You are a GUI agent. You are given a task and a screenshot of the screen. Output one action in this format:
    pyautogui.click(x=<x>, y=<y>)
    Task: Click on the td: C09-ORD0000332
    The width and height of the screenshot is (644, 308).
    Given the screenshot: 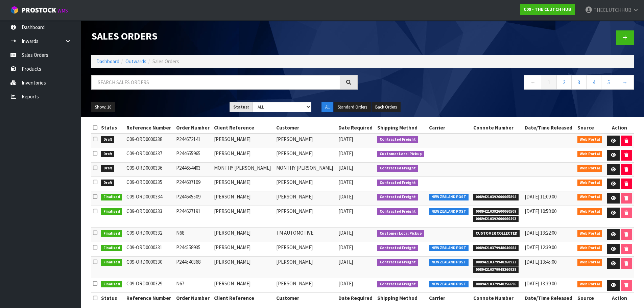 What is the action you would take?
    pyautogui.click(x=150, y=234)
    